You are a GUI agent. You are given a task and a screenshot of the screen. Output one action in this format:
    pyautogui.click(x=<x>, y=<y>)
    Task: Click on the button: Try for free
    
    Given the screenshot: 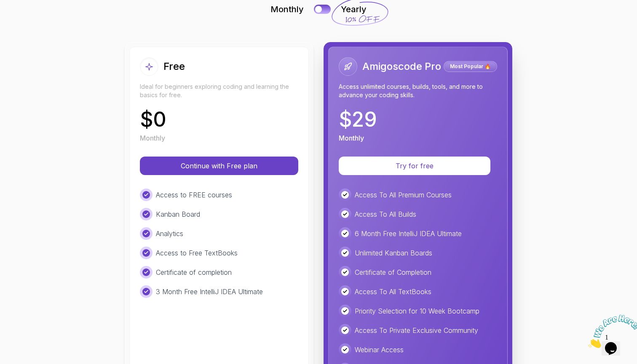 What is the action you would take?
    pyautogui.click(x=415, y=166)
    